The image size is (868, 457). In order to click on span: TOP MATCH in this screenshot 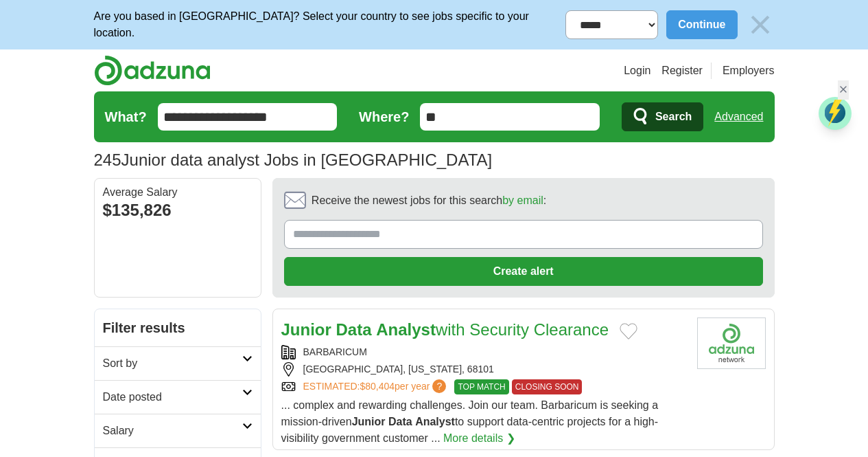, I will do `click(481, 386)`.